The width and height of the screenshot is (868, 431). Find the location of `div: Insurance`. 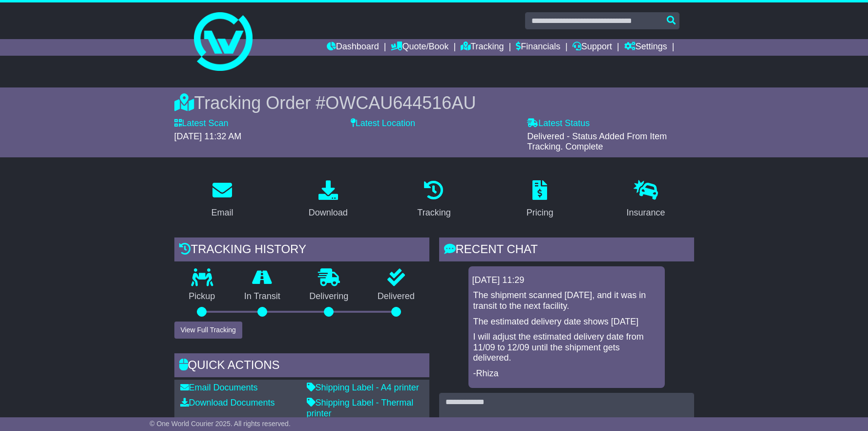

div: Insurance is located at coordinates (646, 213).